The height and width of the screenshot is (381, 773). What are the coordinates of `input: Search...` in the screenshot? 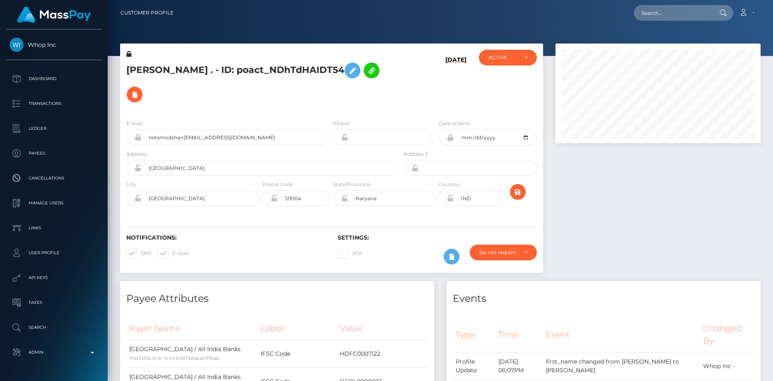 It's located at (673, 13).